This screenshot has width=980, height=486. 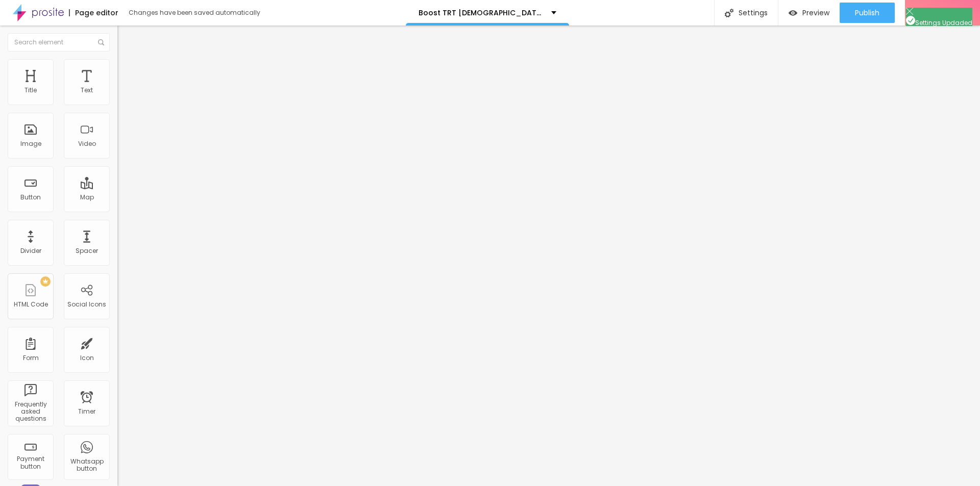 What do you see at coordinates (31, 144) in the screenshot?
I see `div: Image` at bounding box center [31, 144].